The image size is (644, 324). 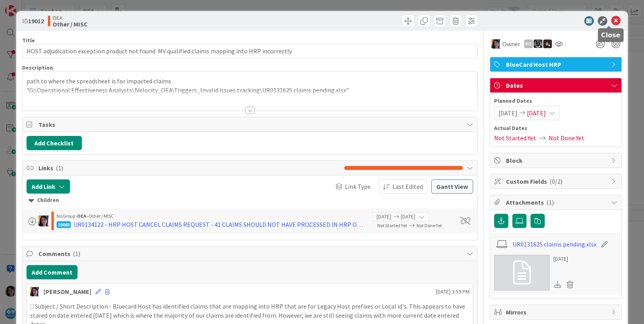 What do you see at coordinates (558, 285) in the screenshot?
I see `div: Download` at bounding box center [558, 285].